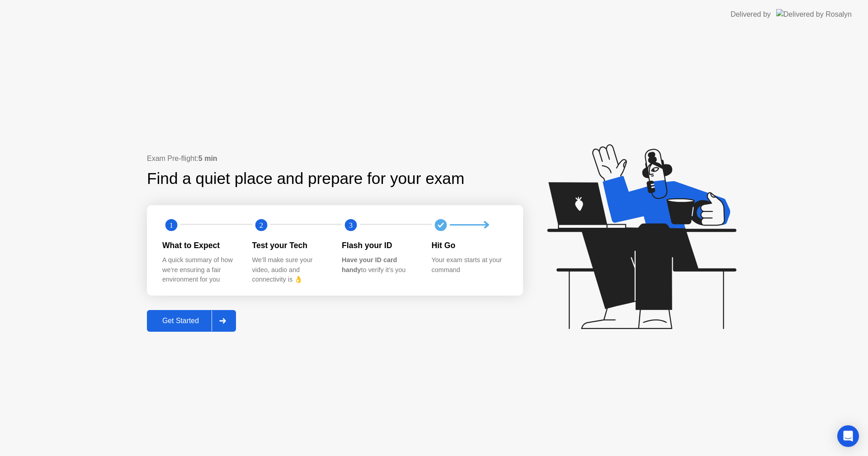 The width and height of the screenshot is (868, 456). I want to click on div: Test your Tech, so click(290, 246).